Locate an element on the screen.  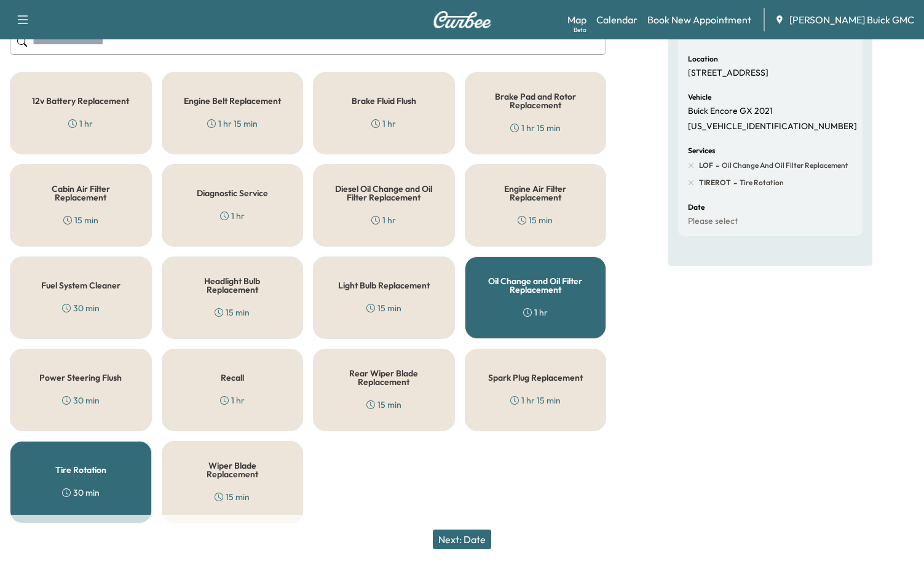
h6: Location is located at coordinates (703, 59).